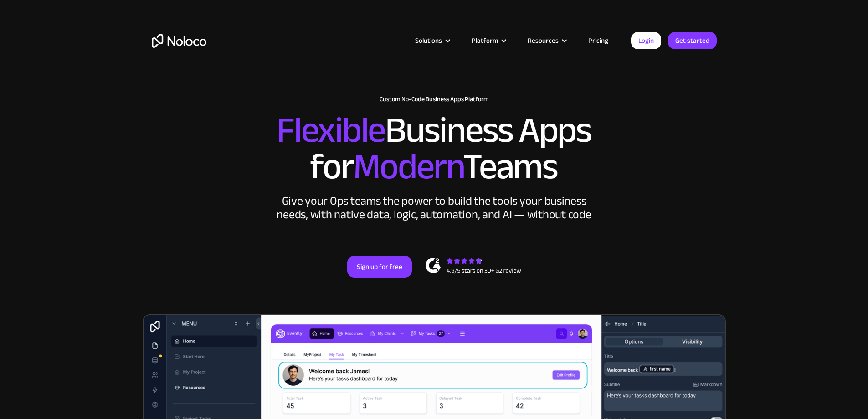 The image size is (868, 419). What do you see at coordinates (408, 166) in the screenshot?
I see `span: Modern` at bounding box center [408, 166].